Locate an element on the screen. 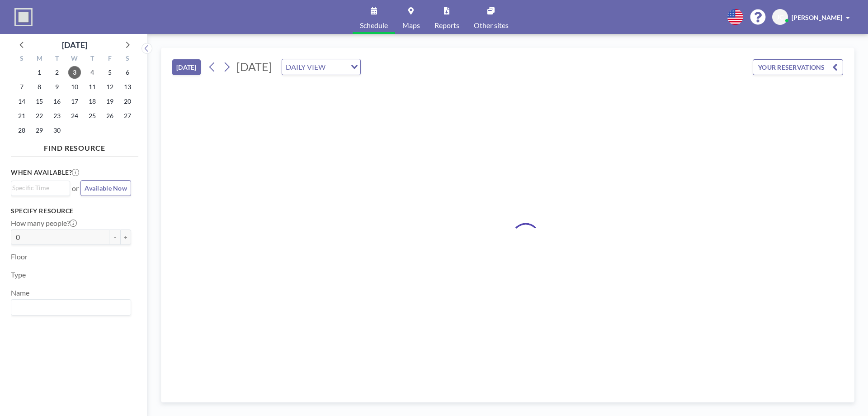 This screenshot has height=416, width=868. label: Name is located at coordinates (20, 293).